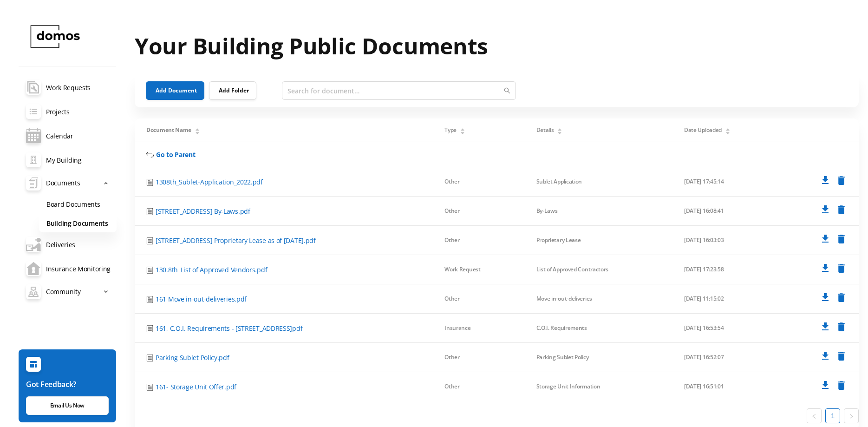 The width and height of the screenshot is (868, 427). What do you see at coordinates (67, 87) in the screenshot?
I see `a: Work Requests` at bounding box center [67, 87].